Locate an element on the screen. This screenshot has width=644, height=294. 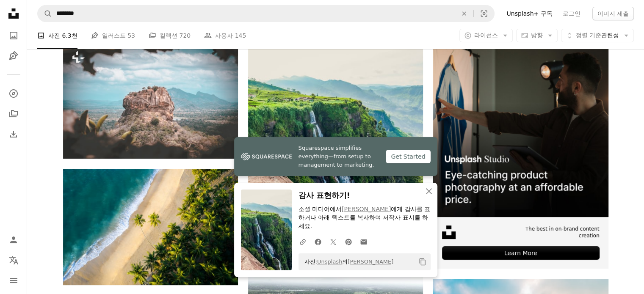
button: 라이선스 is located at coordinates (486, 36).